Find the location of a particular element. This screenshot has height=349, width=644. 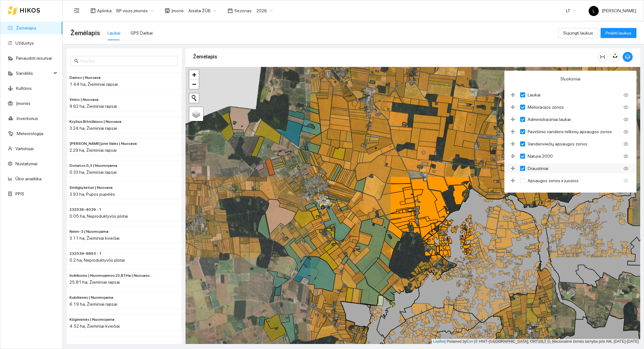

span: Pridėti laukus is located at coordinates (618, 33).